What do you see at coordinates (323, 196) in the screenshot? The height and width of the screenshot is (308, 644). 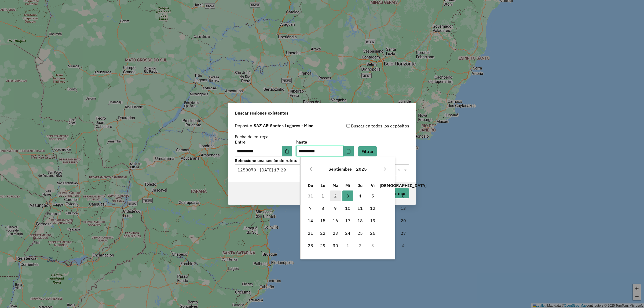 I see `span: 1` at bounding box center [323, 196].